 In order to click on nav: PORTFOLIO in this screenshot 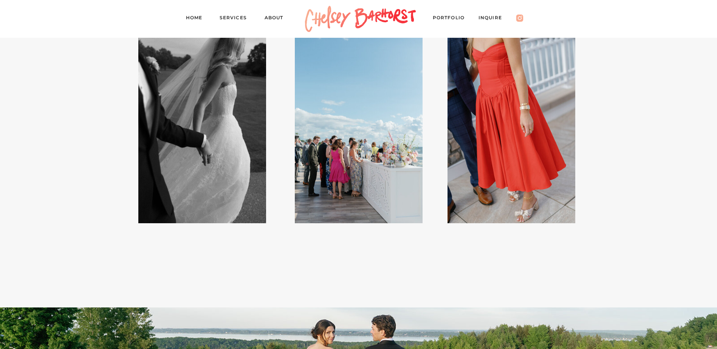, I will do `click(453, 19)`.